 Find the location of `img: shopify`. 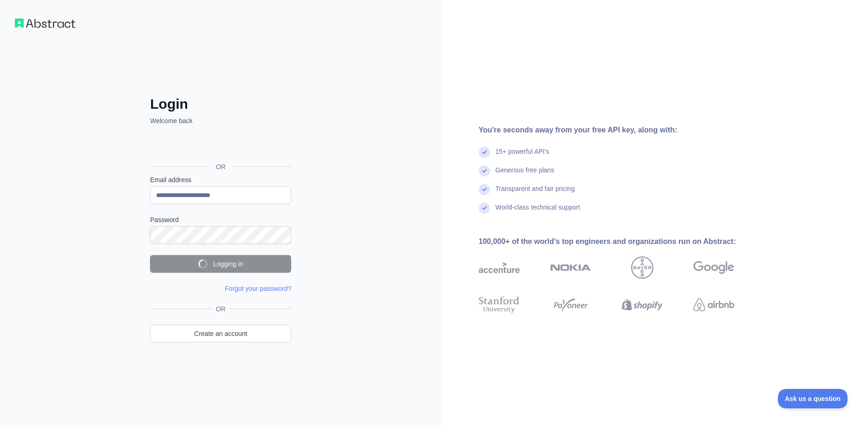

img: shopify is located at coordinates (642, 305).